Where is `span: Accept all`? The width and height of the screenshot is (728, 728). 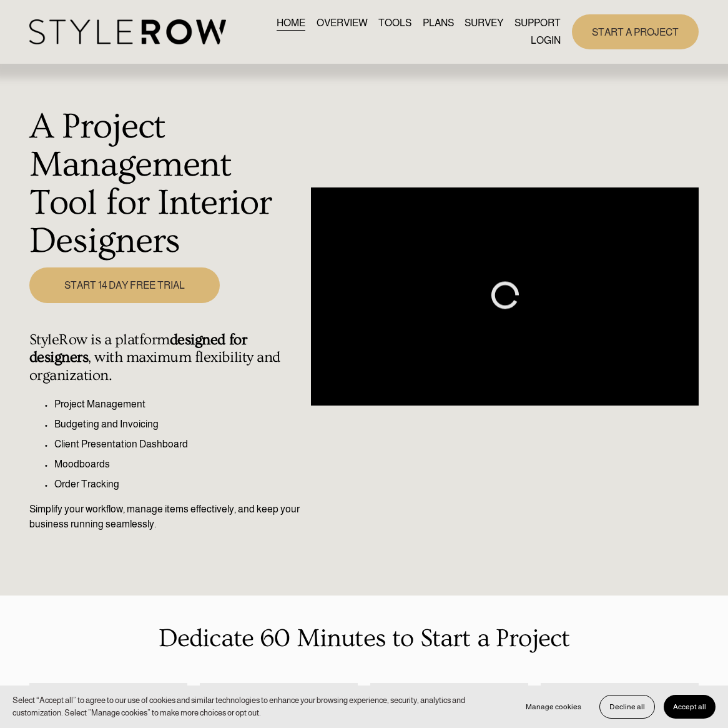
span: Accept all is located at coordinates (690, 707).